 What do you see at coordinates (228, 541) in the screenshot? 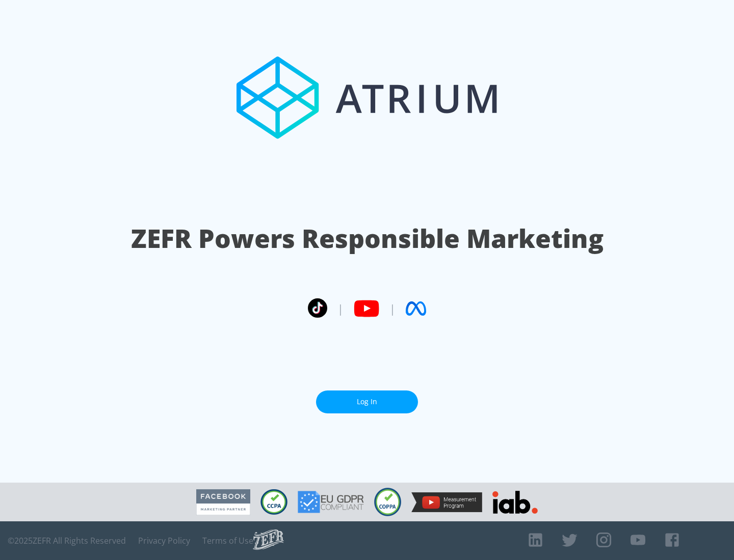
I see `a: Terms of Use` at bounding box center [228, 541].